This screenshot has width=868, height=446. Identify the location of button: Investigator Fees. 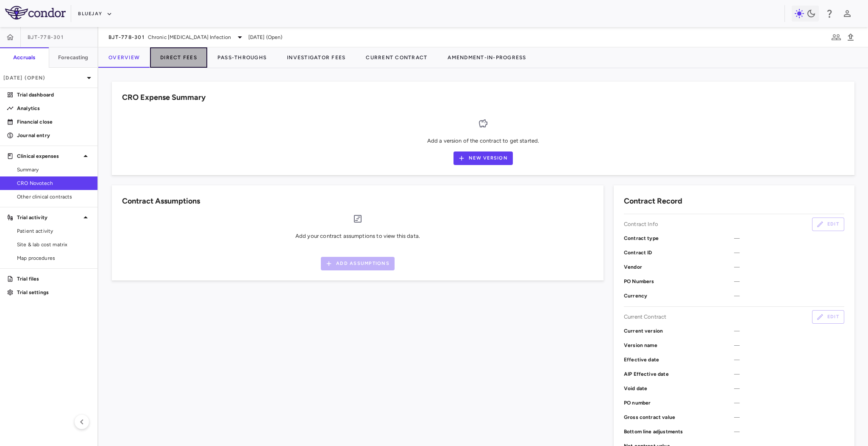
(316, 58).